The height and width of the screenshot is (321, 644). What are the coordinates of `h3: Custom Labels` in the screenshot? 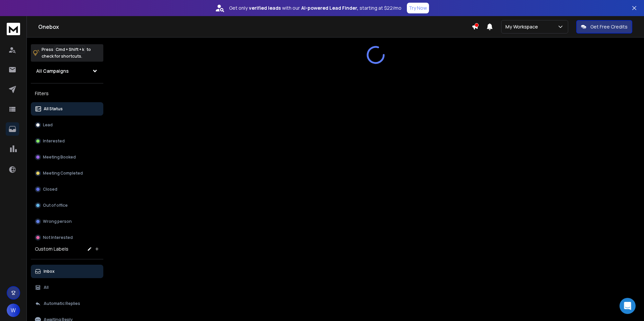 It's located at (52, 249).